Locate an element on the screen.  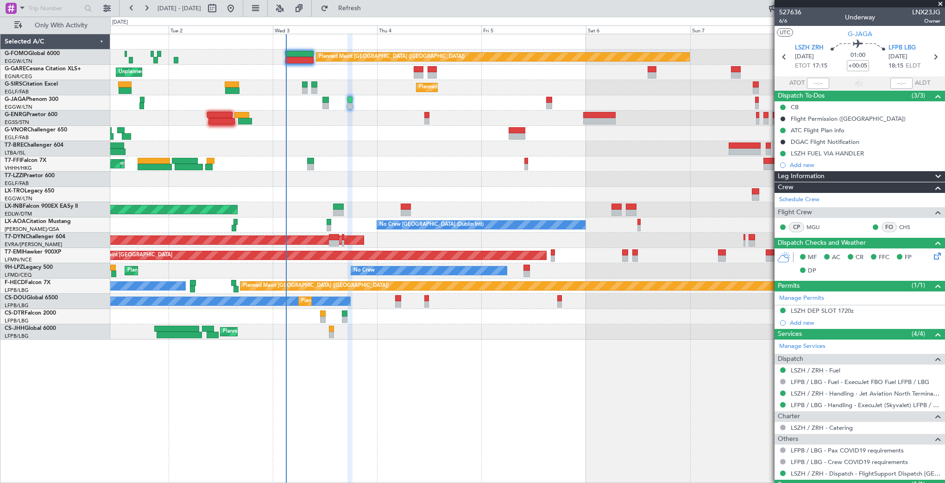
span: Refresh is located at coordinates (350, 8).